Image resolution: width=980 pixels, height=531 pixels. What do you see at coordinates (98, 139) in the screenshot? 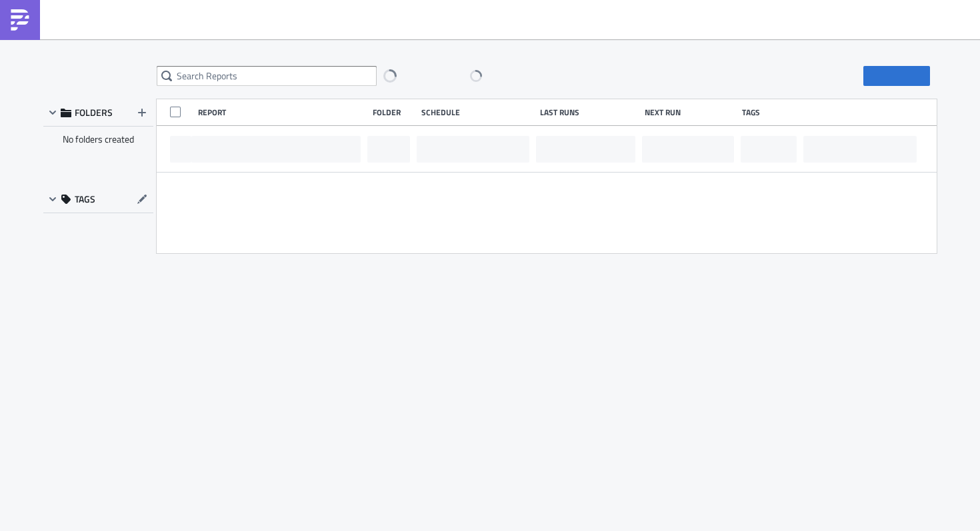
I see `div: No folders created` at bounding box center [98, 139].